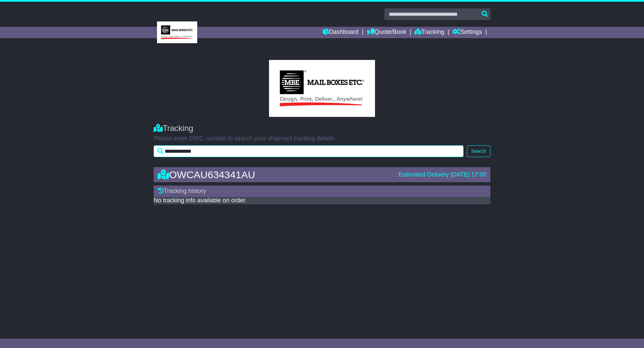 The image size is (644, 348). Describe the element at coordinates (386, 32) in the screenshot. I see `a: Quote/Book` at that location.